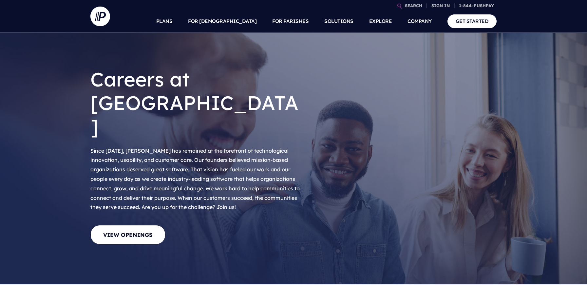  I want to click on a: PLANS, so click(164, 21).